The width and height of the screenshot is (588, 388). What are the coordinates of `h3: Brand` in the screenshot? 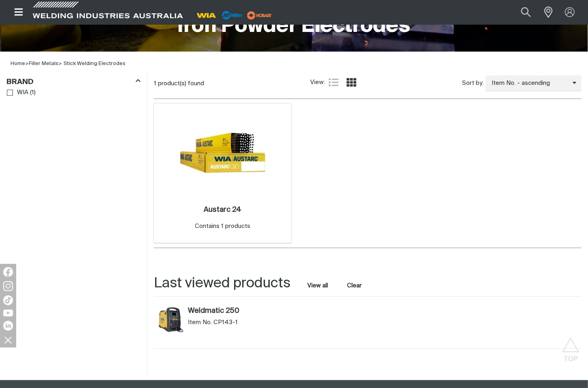 It's located at (20, 82).